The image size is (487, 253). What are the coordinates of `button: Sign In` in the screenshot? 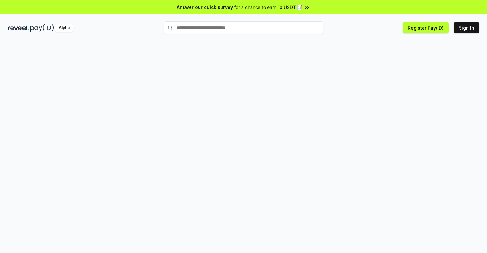 It's located at (466, 28).